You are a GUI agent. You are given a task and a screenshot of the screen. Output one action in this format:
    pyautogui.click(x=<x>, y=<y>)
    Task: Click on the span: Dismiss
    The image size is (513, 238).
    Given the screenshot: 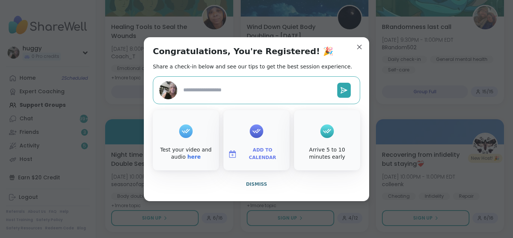 What is the action you would take?
    pyautogui.click(x=257, y=184)
    